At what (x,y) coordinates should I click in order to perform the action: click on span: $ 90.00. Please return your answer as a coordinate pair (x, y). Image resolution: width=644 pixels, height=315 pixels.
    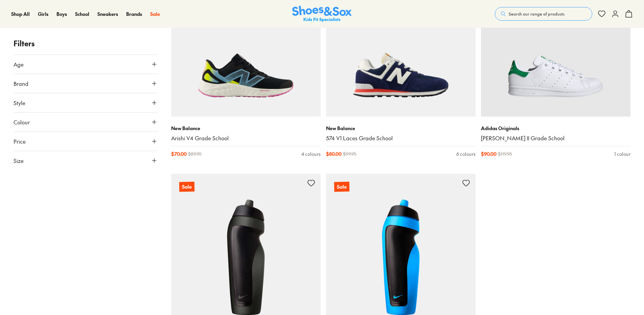
    Looking at the image, I should click on (488, 154).